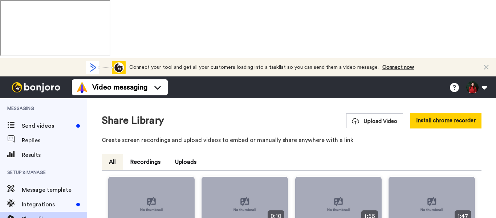 This screenshot has height=218, width=496. What do you see at coordinates (398, 67) in the screenshot?
I see `a: Connect now` at bounding box center [398, 67].